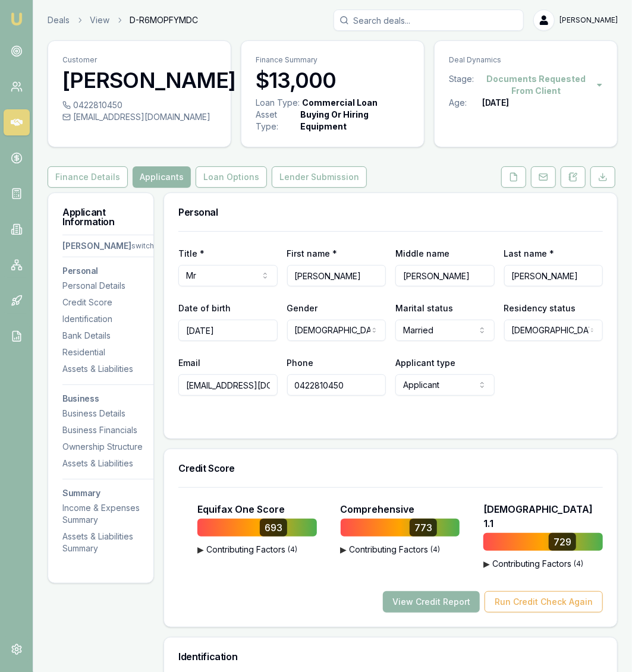 The height and width of the screenshot is (672, 632). Describe the element at coordinates (539, 308) in the screenshot. I see `label: Residency status` at that location.